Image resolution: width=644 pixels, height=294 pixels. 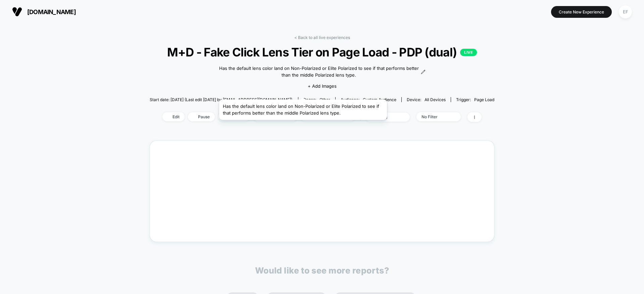 What do you see at coordinates (173, 117) in the screenshot?
I see `span: Edit` at bounding box center [173, 117].